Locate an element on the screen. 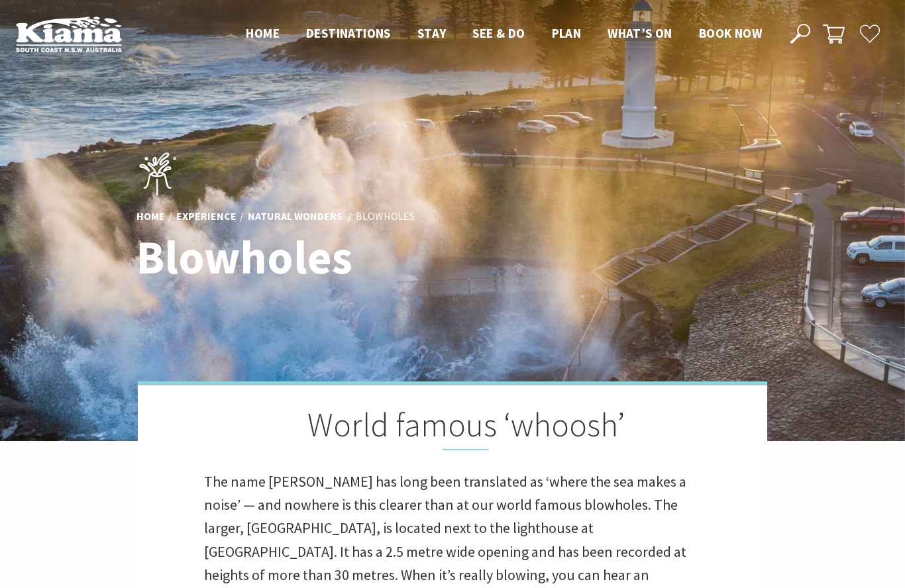 The width and height of the screenshot is (905, 588). li: Blowholes is located at coordinates (385, 217).